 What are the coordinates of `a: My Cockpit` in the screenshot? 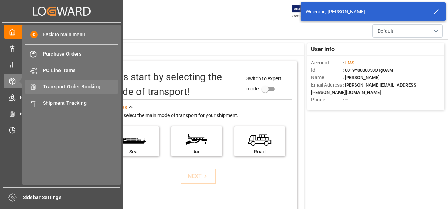 It's located at (62, 32).